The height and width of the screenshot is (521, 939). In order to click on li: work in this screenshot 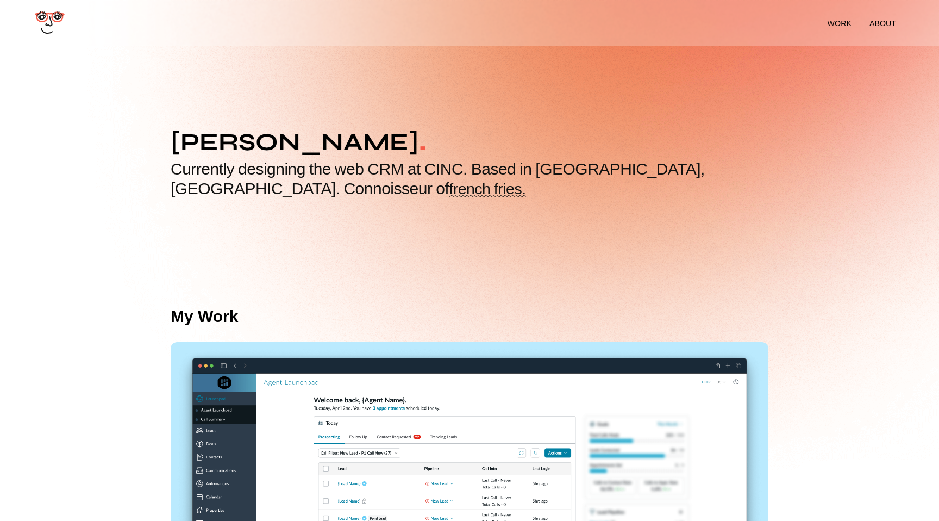, I will do `click(839, 23)`.